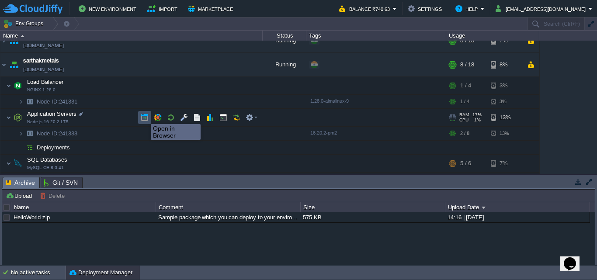 The width and height of the screenshot is (597, 280). I want to click on div: No active tasks, so click(38, 273).